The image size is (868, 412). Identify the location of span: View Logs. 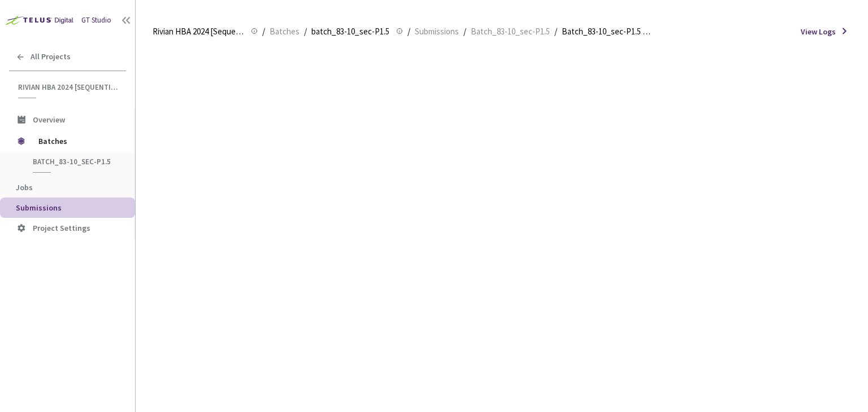
(818, 31).